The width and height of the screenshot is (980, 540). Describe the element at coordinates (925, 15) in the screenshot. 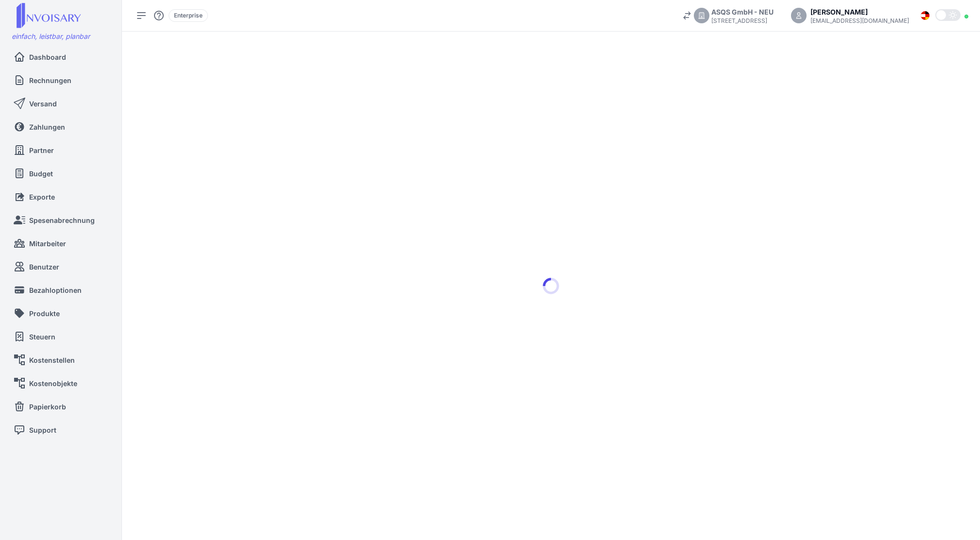

I see `img: Flag_de.svg` at that location.